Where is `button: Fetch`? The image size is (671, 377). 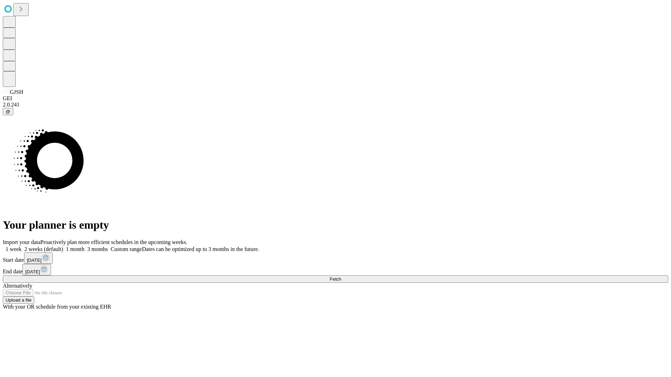
button: Fetch is located at coordinates (335, 279).